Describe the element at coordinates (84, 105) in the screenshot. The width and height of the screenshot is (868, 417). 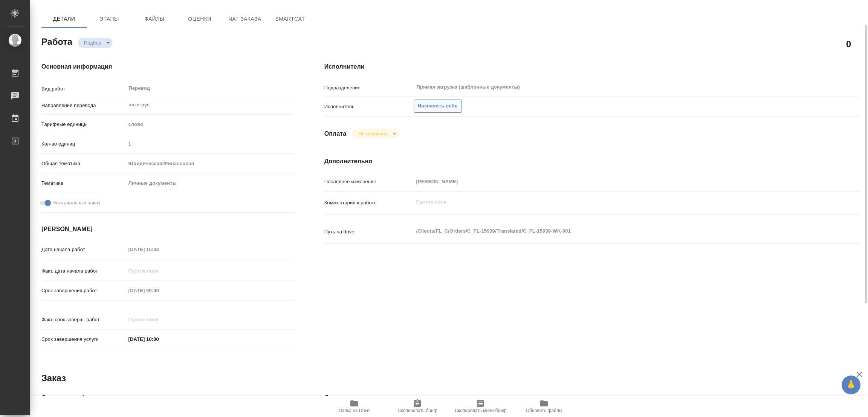
I see `p: Направление перевода` at that location.